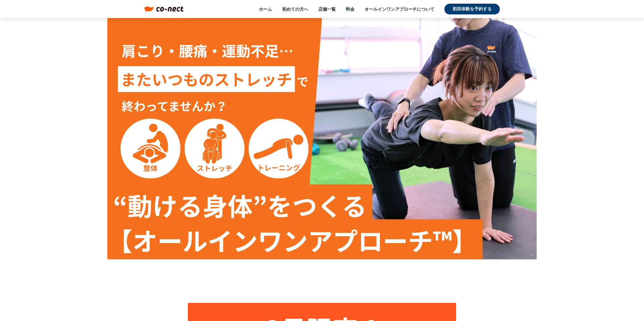 Image resolution: width=644 pixels, height=321 pixels. I want to click on a: 料金, so click(350, 9).